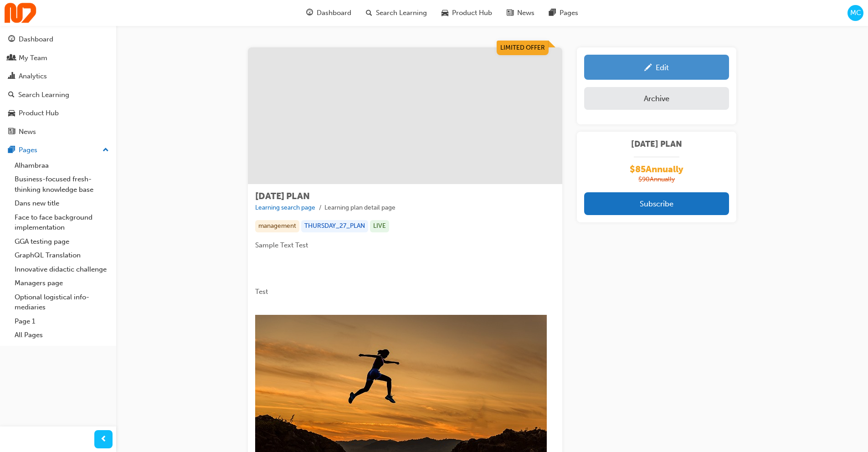 The height and width of the screenshot is (452, 868). What do you see at coordinates (855, 13) in the screenshot?
I see `button: MC` at bounding box center [855, 13].